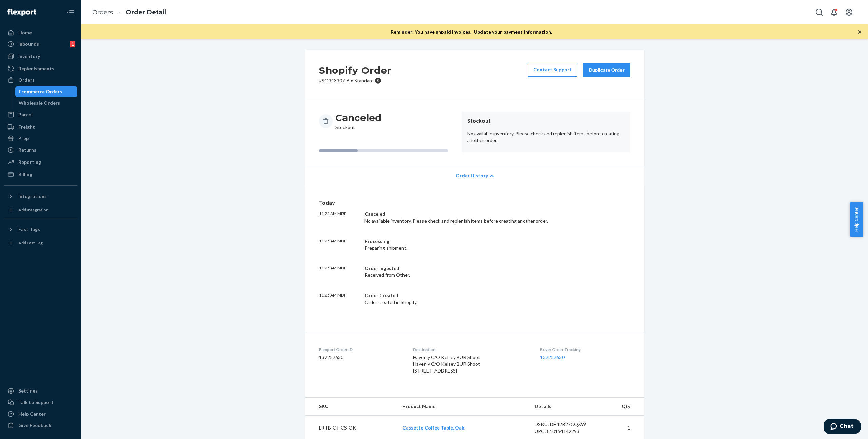 The height and width of the screenshot is (439, 868). I want to click on button: Fast Tags, so click(40, 229).